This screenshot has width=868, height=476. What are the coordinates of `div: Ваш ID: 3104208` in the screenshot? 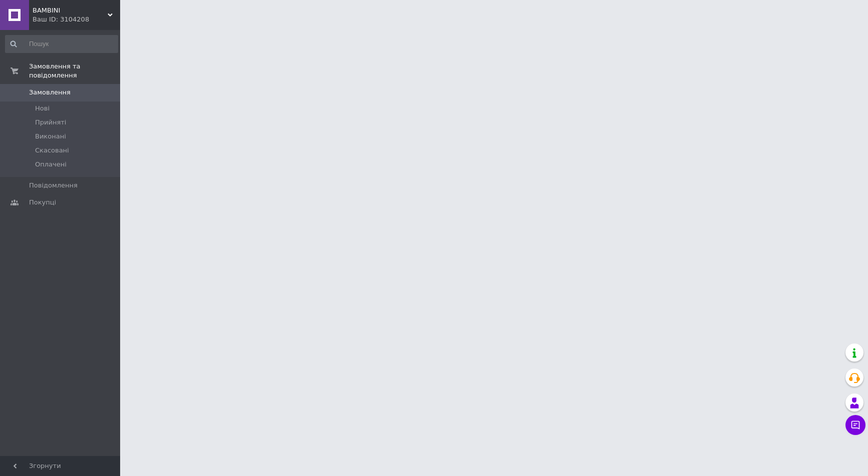 It's located at (76, 20).